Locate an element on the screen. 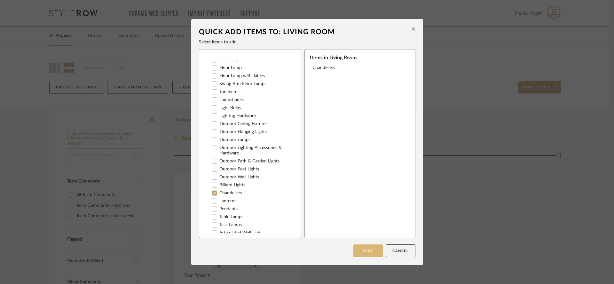 The width and height of the screenshot is (614, 284). label: Floor Lamp is located at coordinates (227, 68).